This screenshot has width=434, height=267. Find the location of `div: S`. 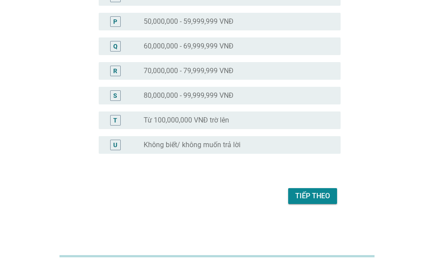

div: S is located at coordinates (115, 95).